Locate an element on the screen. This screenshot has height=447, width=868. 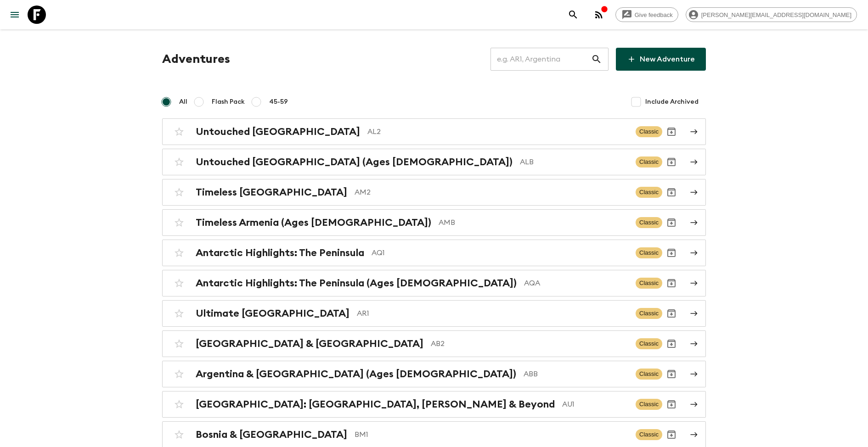
button: menu is located at coordinates (15, 15).